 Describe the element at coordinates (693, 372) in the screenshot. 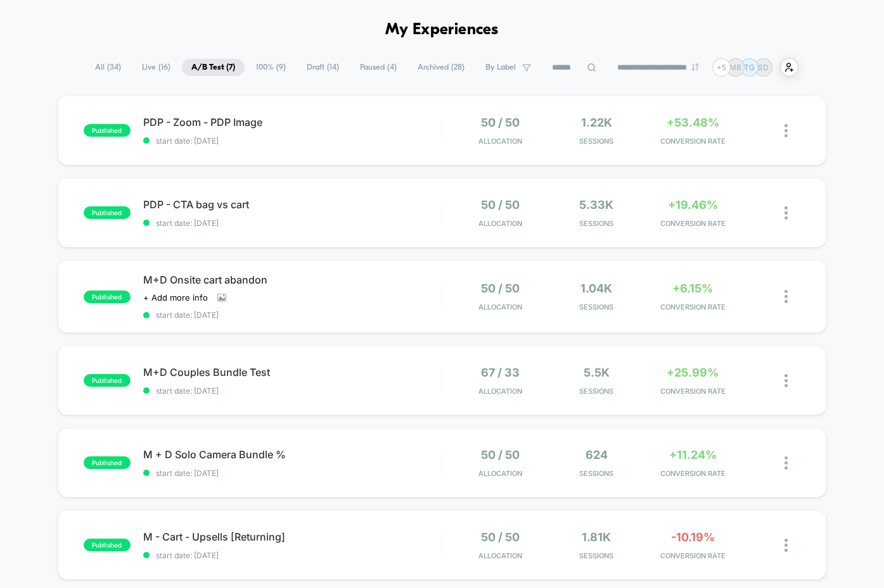

I see `span: +25.99%` at that location.